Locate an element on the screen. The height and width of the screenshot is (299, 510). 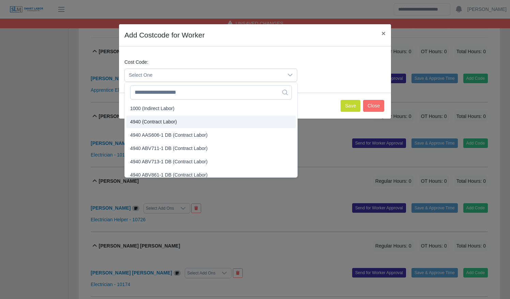
span: 4940 ABV861-1 DB (Contract Labor) is located at coordinates (169, 175).